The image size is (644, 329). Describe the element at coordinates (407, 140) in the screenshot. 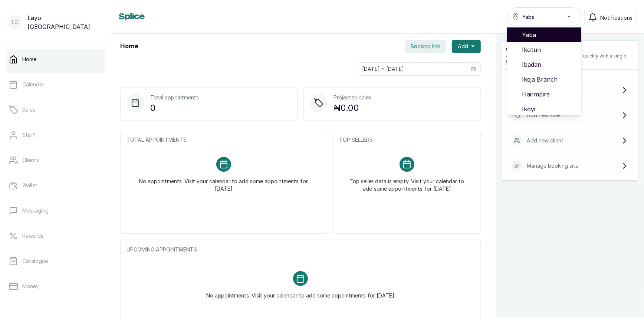

I see `p: TOP SELLERS` at that location.